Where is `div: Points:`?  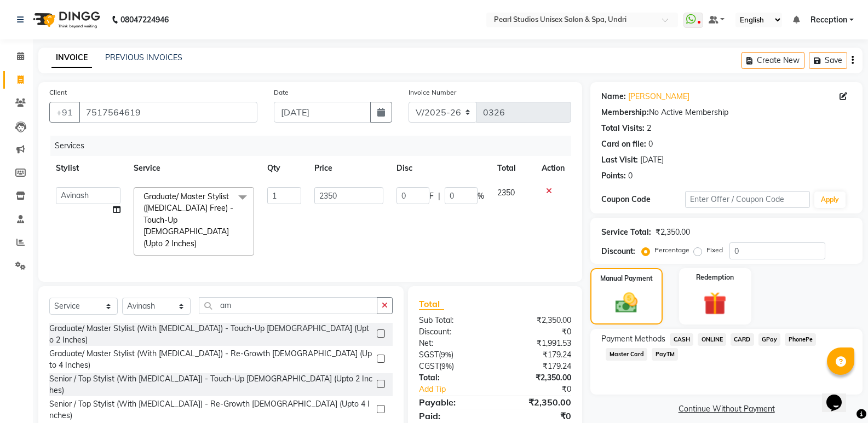
div: Points: is located at coordinates (614, 176).